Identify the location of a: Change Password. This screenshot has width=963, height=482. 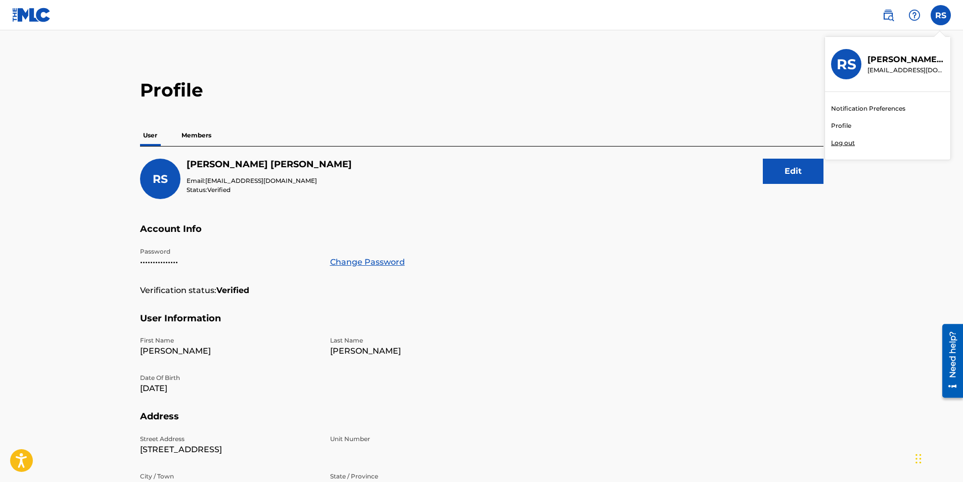
(368, 262).